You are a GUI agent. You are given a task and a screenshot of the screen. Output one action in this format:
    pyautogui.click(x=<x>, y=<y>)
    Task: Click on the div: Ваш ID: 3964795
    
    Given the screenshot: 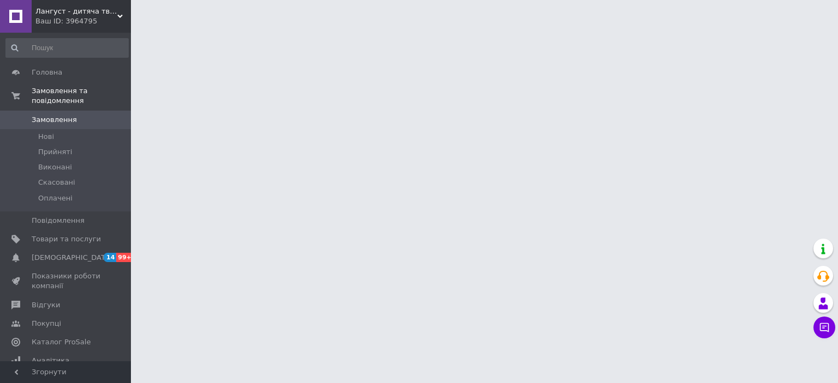 What is the action you would take?
    pyautogui.click(x=83, y=21)
    